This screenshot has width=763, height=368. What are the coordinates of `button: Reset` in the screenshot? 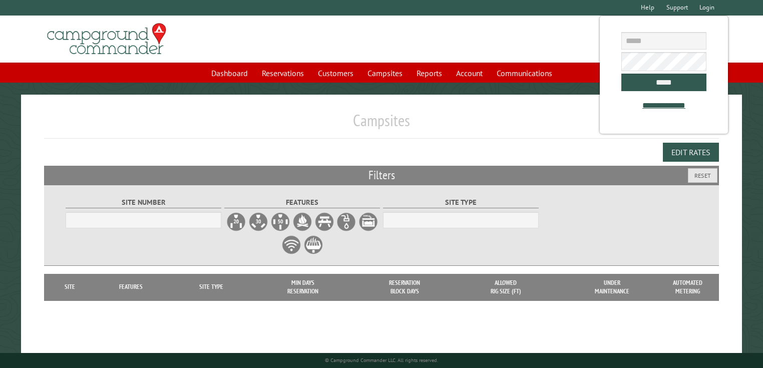 It's located at (702, 175).